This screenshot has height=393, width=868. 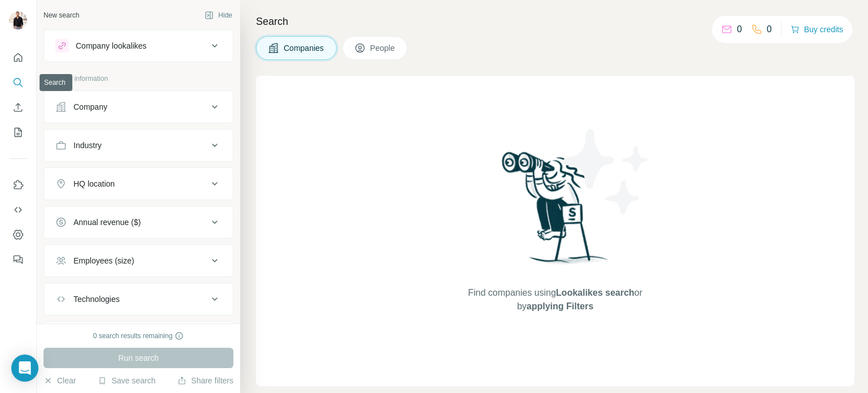 What do you see at coordinates (18, 132) in the screenshot?
I see `button: My lists` at bounding box center [18, 132].